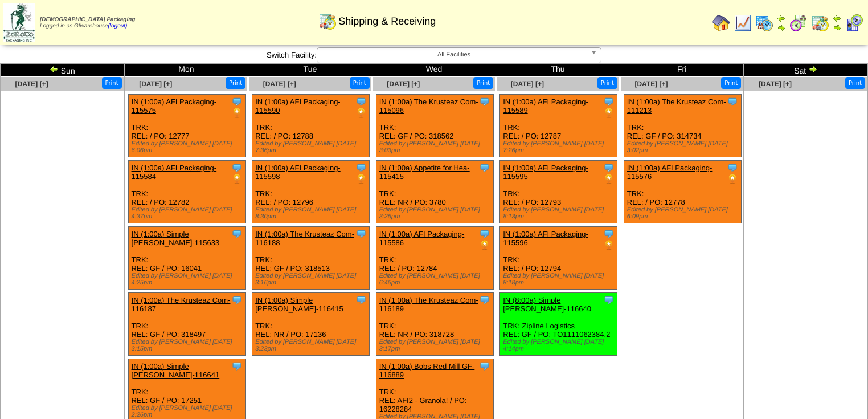 Image resolution: width=868 pixels, height=419 pixels. I want to click on td: Thu, so click(558, 70).